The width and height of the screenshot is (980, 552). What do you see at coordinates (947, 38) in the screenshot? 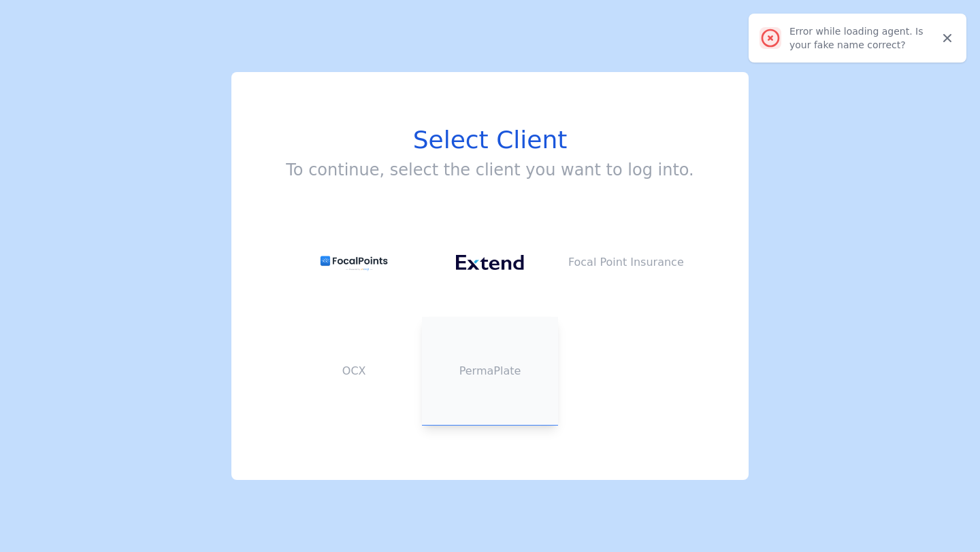
I see `button: Close` at bounding box center [947, 38].